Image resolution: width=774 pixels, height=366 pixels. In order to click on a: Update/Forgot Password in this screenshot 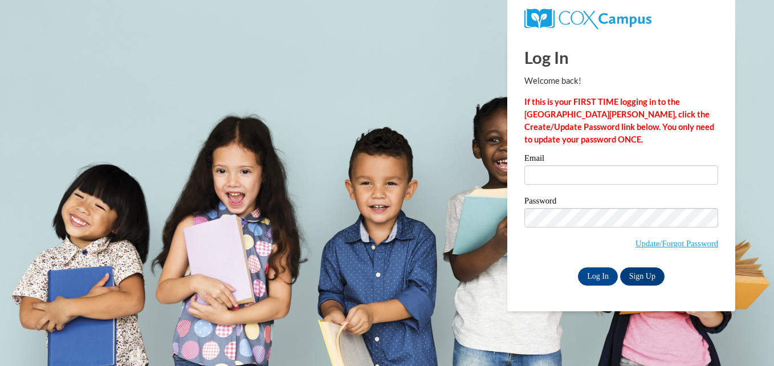, I will do `click(677, 243)`.